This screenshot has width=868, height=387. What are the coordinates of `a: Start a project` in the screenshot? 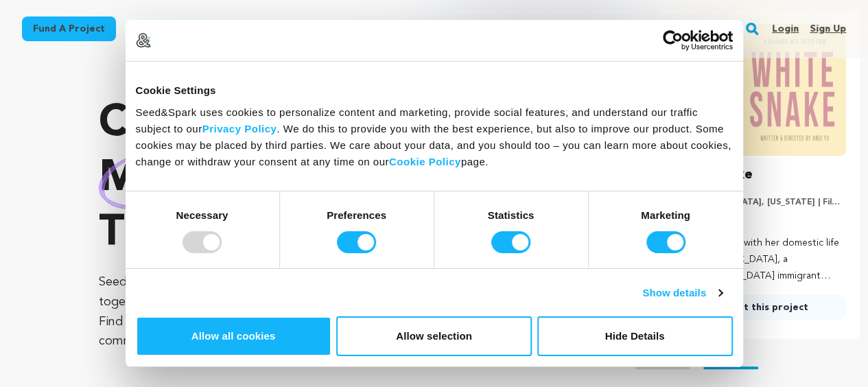 It's located at (173, 29).